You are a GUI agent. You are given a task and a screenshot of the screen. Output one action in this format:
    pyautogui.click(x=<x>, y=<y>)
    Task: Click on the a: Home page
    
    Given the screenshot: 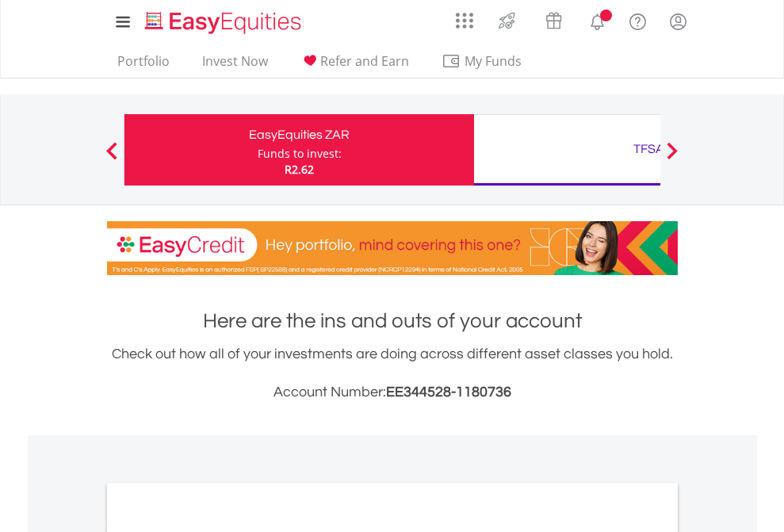 What is the action you would take?
    pyautogui.click(x=223, y=20)
    